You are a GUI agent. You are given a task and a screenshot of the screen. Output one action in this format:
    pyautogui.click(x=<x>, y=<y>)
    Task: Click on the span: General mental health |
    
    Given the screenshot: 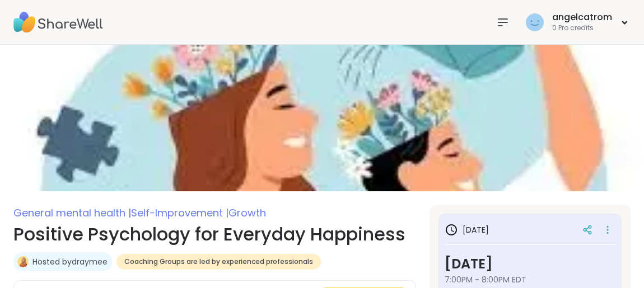 What is the action you would take?
    pyautogui.click(x=72, y=213)
    